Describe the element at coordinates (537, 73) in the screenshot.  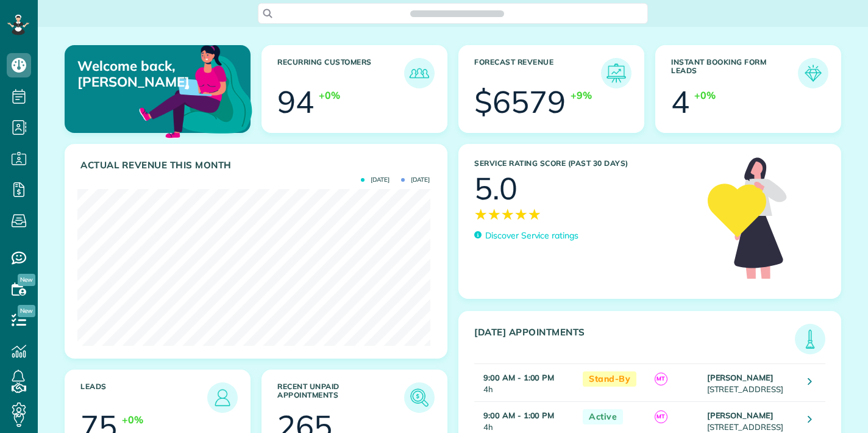
I see `h3: Forecast Revenue` at that location.